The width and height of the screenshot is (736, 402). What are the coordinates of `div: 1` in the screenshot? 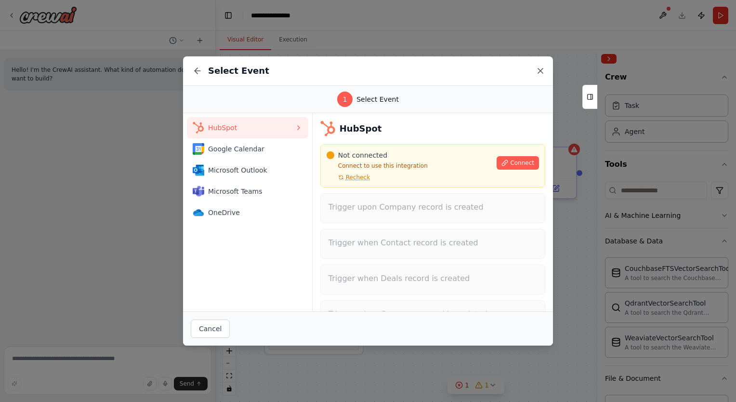 It's located at (345, 99).